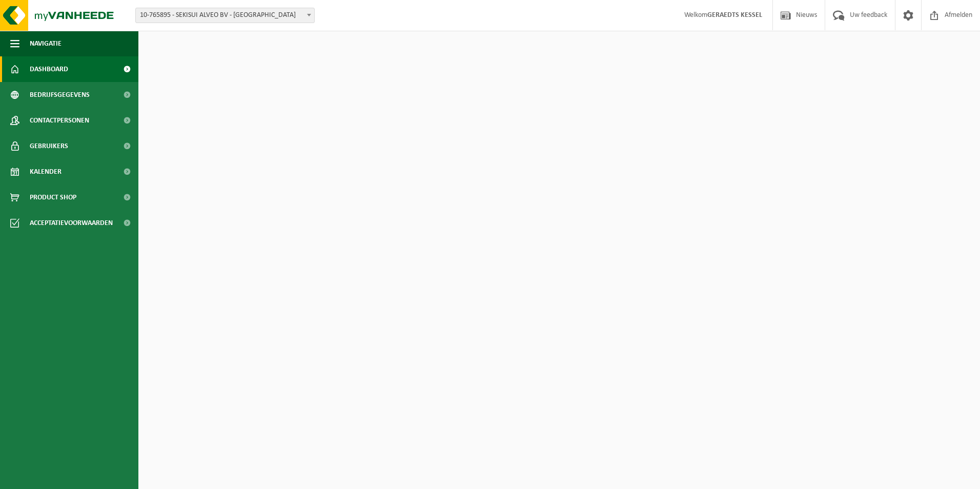 This screenshot has width=980, height=489. What do you see at coordinates (46, 172) in the screenshot?
I see `span: Kalender` at bounding box center [46, 172].